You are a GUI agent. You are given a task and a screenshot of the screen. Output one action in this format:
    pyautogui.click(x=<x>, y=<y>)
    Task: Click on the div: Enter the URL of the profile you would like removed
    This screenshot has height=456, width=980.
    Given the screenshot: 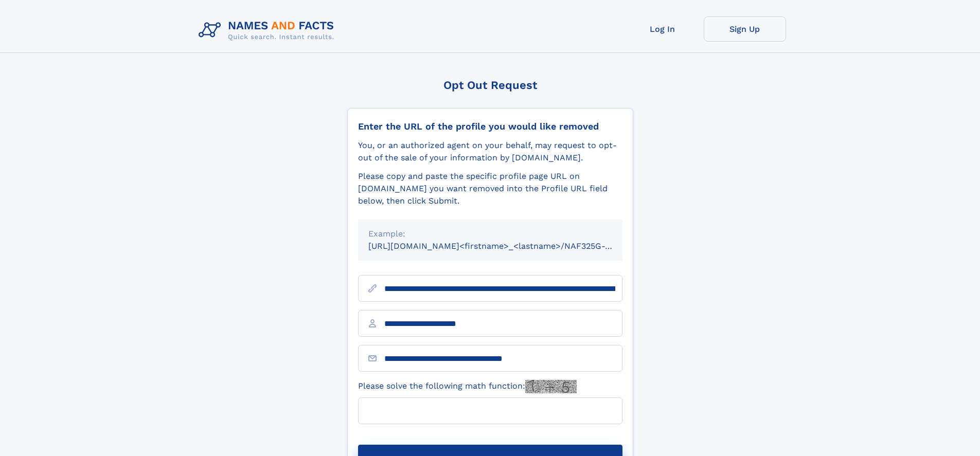 What is the action you would take?
    pyautogui.click(x=490, y=127)
    